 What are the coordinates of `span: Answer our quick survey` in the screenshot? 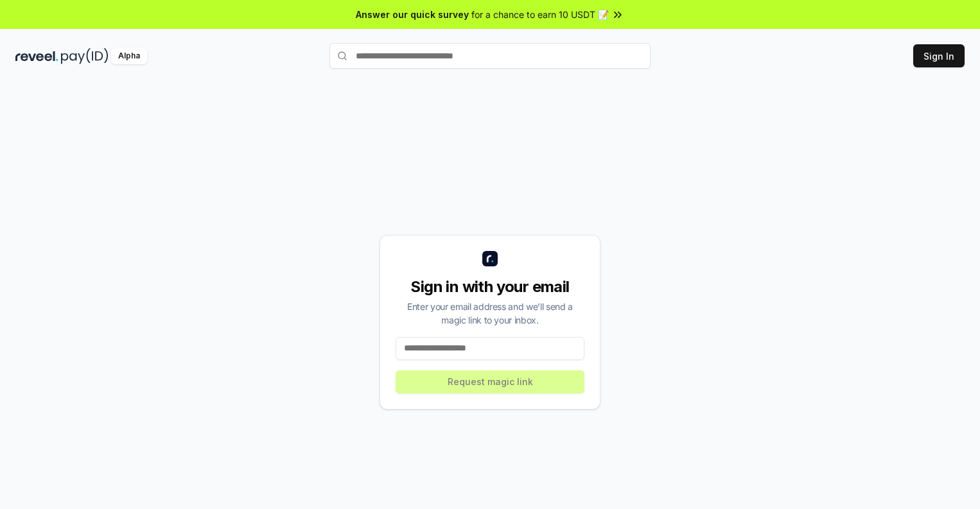 It's located at (412, 14).